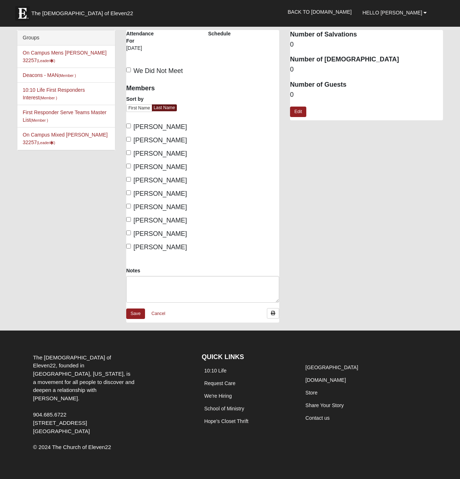 The image size is (460, 479). Describe the element at coordinates (66, 38) in the screenshot. I see `div: Groups` at that location.